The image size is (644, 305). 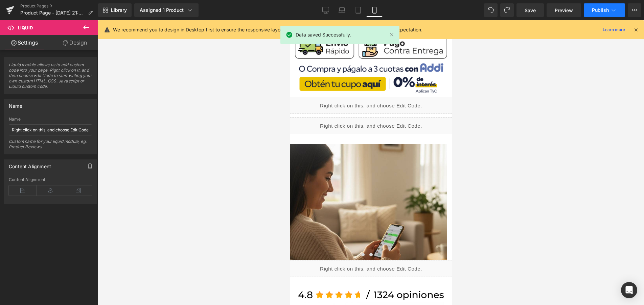 I want to click on a: Mobile, so click(x=374, y=10).